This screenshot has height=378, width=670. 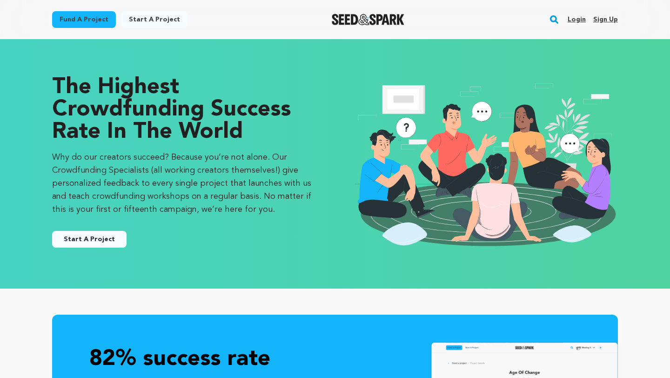 I want to click on a: Seed&Spark Homepage, so click(x=368, y=20).